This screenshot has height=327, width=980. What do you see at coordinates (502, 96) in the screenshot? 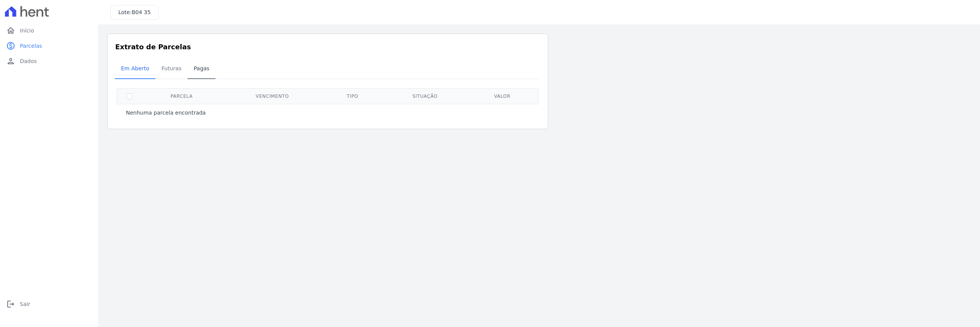
I see `th: Valor` at bounding box center [502, 96].